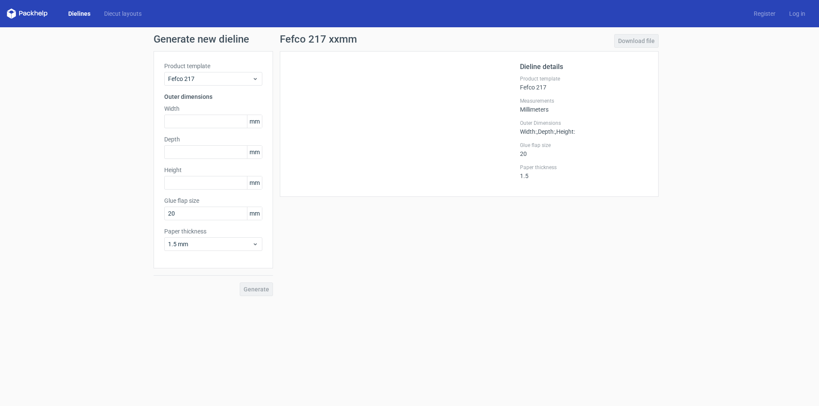  I want to click on div: Fefco 217, so click(584, 83).